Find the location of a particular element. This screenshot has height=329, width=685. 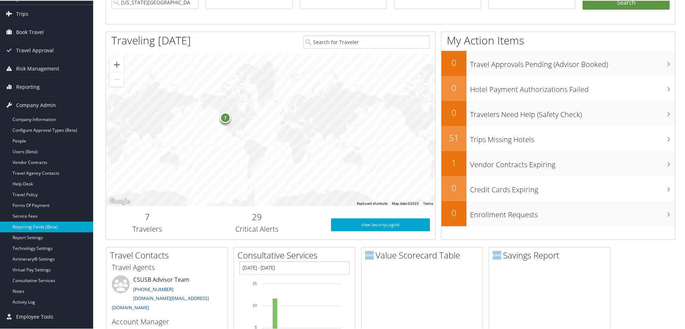

h2: Savings Report is located at coordinates (552, 255).